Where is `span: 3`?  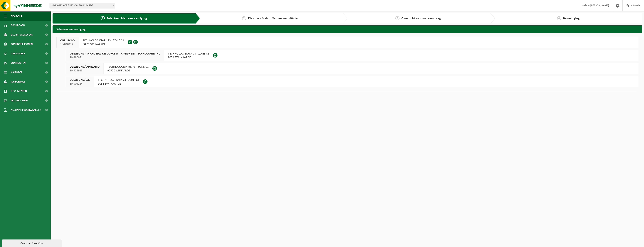 span: 3 is located at coordinates (397, 18).